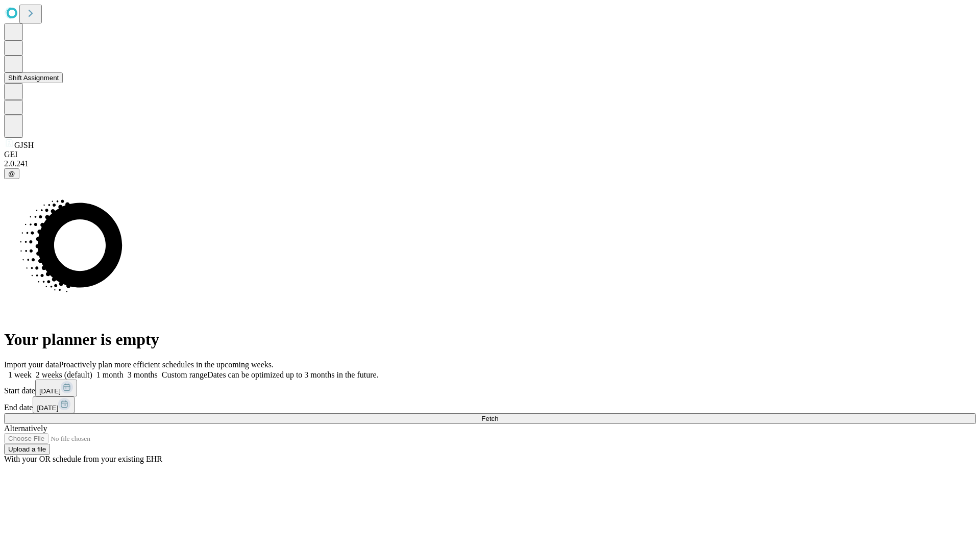 Image resolution: width=980 pixels, height=551 pixels. What do you see at coordinates (20, 374) in the screenshot?
I see `span: 1 week` at bounding box center [20, 374].